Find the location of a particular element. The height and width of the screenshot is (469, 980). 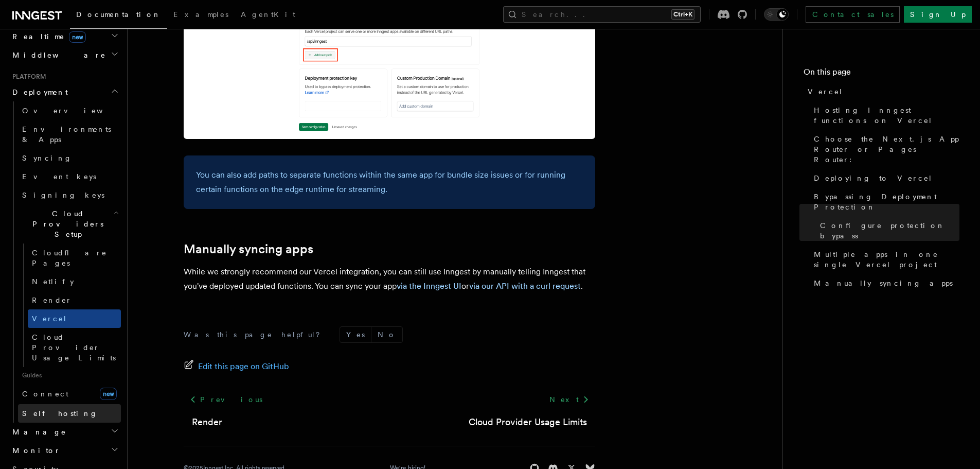

span: Middleware is located at coordinates (57, 55).